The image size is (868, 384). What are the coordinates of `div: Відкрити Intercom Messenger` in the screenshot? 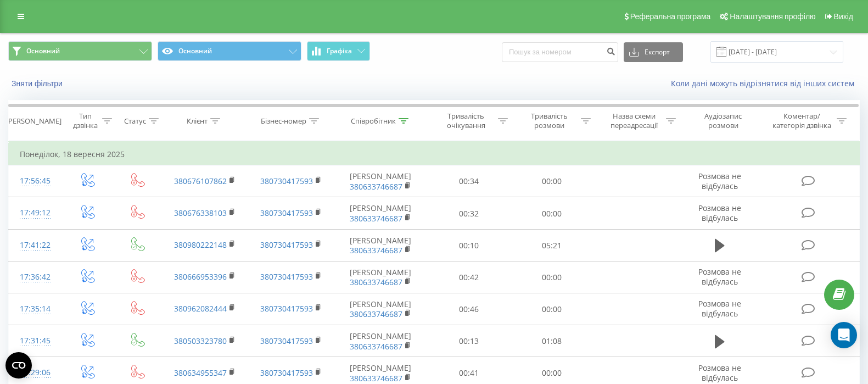 It's located at (844, 335).